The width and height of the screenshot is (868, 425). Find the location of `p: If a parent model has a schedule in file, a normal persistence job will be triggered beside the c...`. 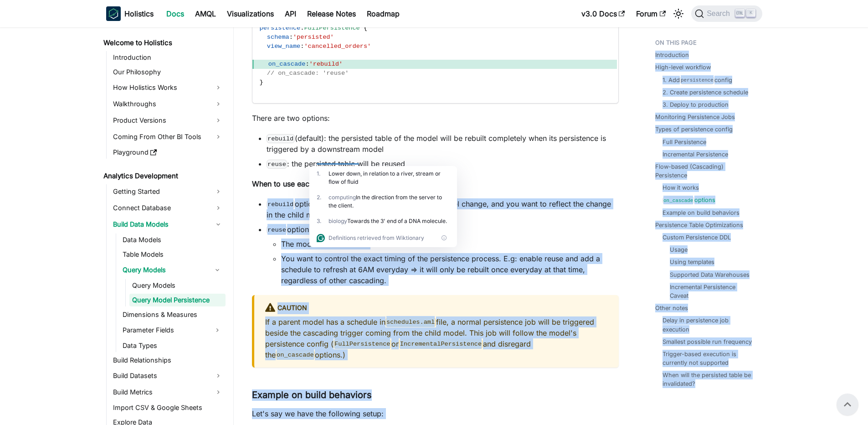

p: If a parent model has a schedule in file, a normal persistence job will be triggered beside the c... is located at coordinates (437, 338).